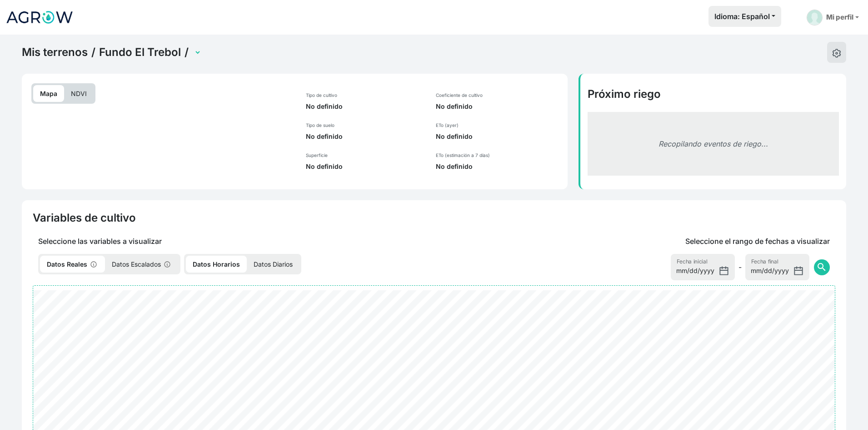 The width and height of the screenshot is (868, 430). What do you see at coordinates (498, 155) in the screenshot?
I see `p: ETo (estimación a 7 días)` at bounding box center [498, 155].